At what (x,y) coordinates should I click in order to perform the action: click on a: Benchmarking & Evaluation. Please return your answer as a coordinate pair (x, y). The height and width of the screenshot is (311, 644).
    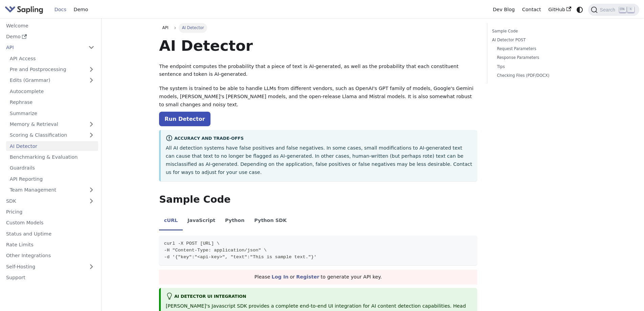
    Looking at the image, I should click on (52, 157).